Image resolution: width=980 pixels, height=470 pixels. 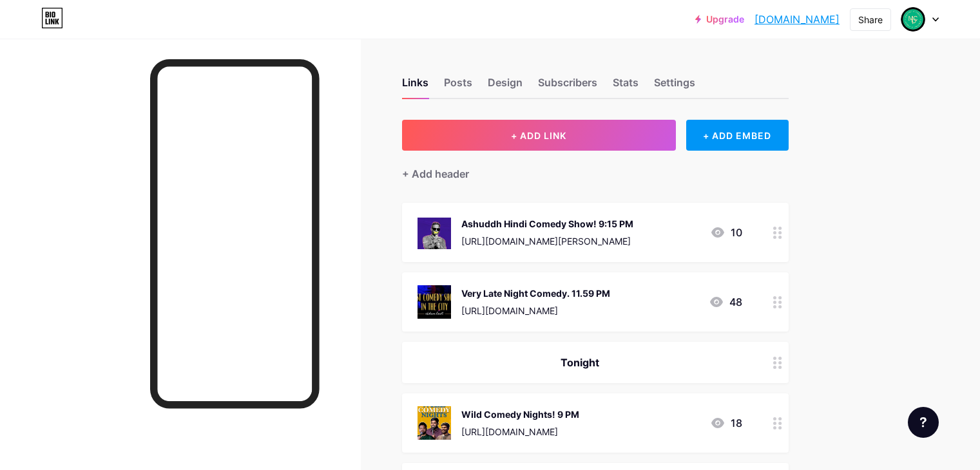 What do you see at coordinates (458, 86) in the screenshot?
I see `div: Posts` at bounding box center [458, 86].